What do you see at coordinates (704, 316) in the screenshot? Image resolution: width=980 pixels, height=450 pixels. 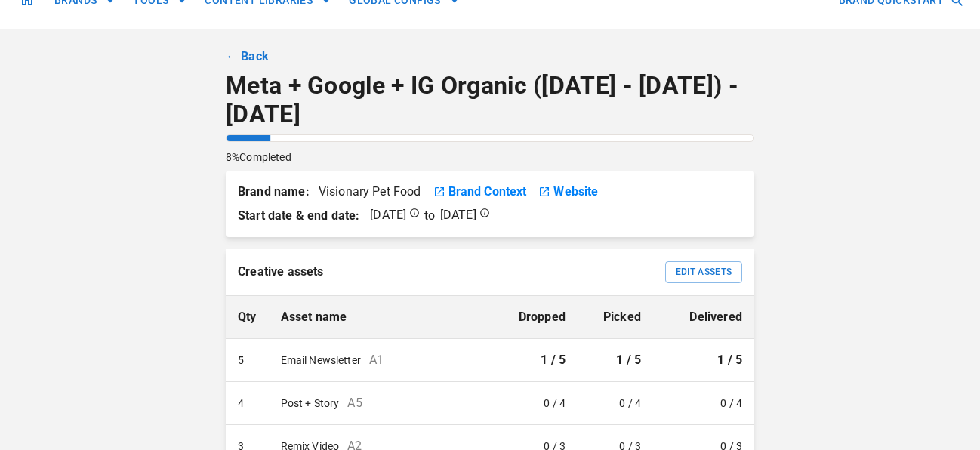 I see `th: Delivered` at bounding box center [704, 316].